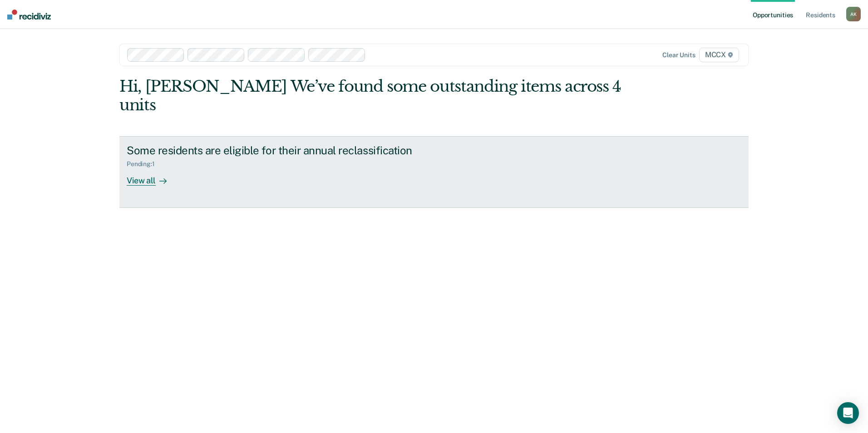 This screenshot has width=868, height=433. What do you see at coordinates (434, 172) in the screenshot?
I see `a: Some residents are eligible for their annual reclassificationPending:1View all` at bounding box center [434, 172].